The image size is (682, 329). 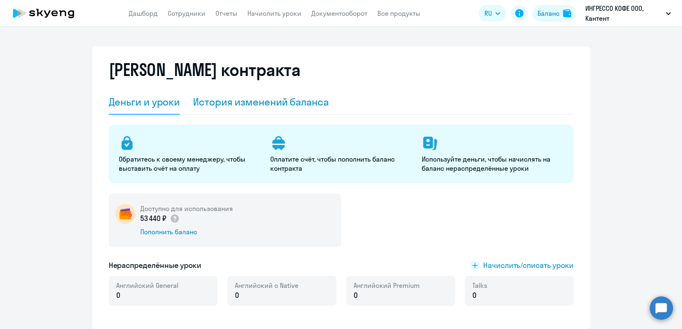 I want to click on span: Talks, so click(x=480, y=285).